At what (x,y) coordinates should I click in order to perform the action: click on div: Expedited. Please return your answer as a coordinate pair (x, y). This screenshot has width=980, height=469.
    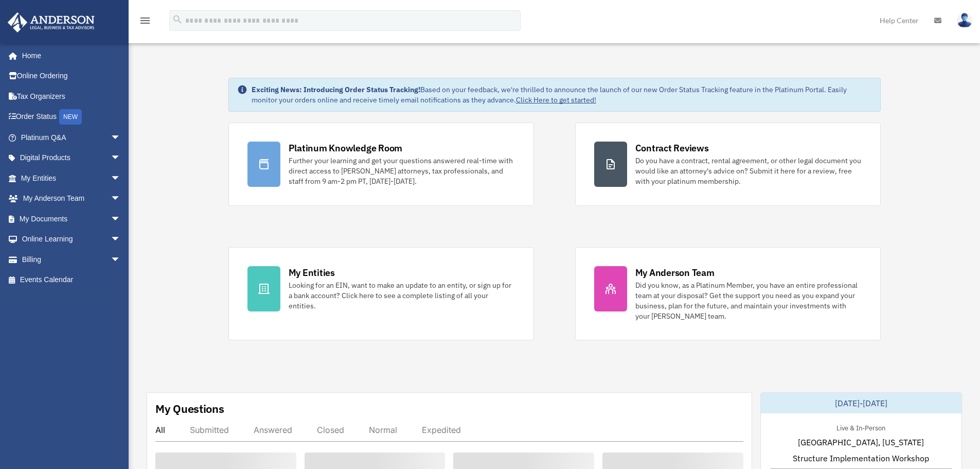
    Looking at the image, I should click on (442, 429).